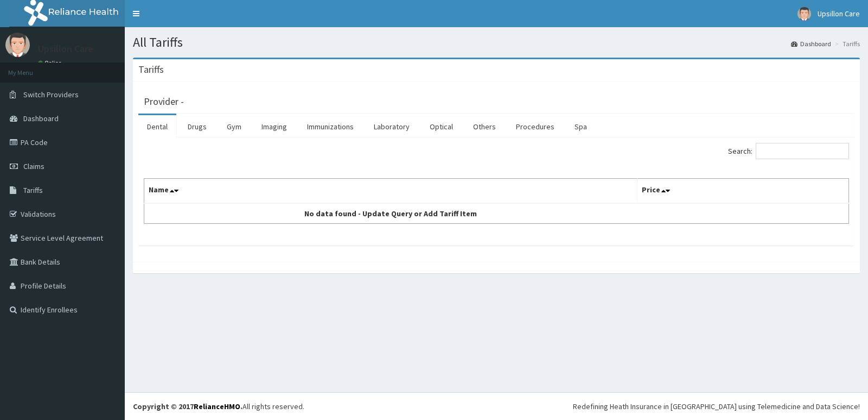 The height and width of the screenshot is (420, 868). I want to click on a: Others, so click(485, 127).